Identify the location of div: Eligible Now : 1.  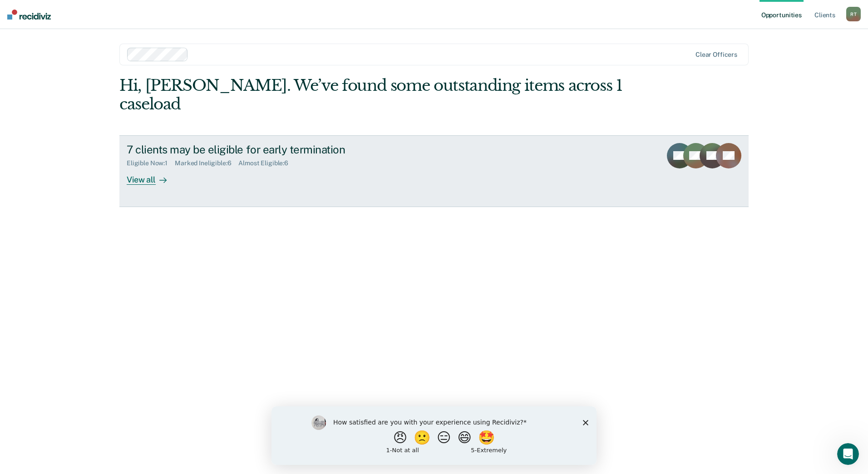
(151, 163).